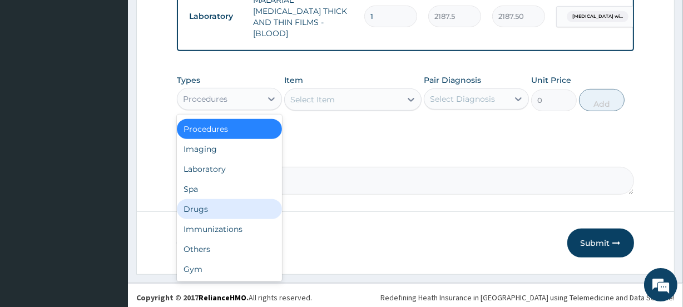  Describe the element at coordinates (196, 19) in the screenshot. I see `div: Minimize live chat window` at that location.